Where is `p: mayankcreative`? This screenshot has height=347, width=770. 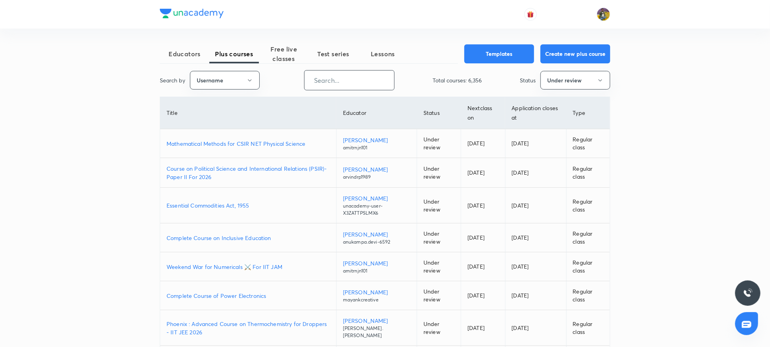 p: mayankcreative is located at coordinates (377, 300).